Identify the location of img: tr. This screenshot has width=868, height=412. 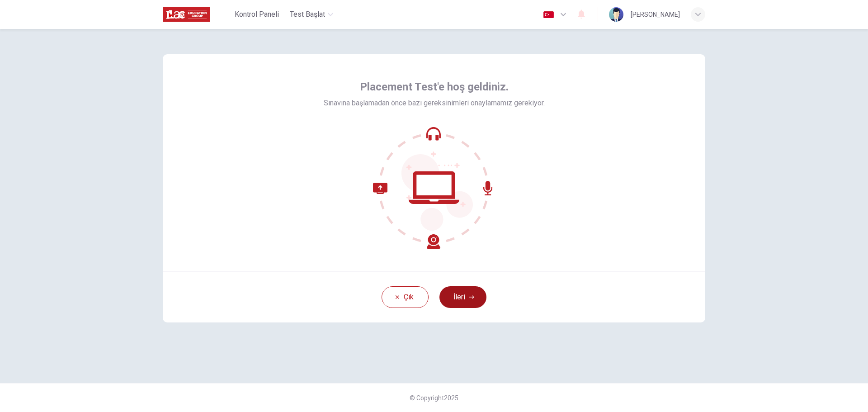
(548, 14).